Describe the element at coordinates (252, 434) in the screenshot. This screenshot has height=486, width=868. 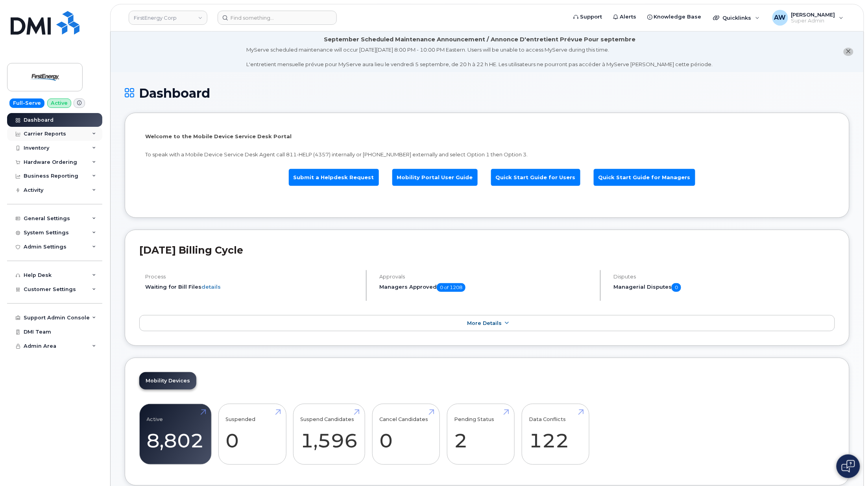
I see `a: Suspended 0` at that location.